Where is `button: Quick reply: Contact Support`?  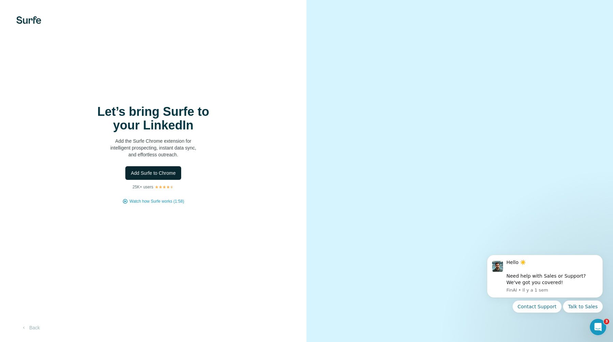
button: Quick reply: Contact Support is located at coordinates (60, 60).